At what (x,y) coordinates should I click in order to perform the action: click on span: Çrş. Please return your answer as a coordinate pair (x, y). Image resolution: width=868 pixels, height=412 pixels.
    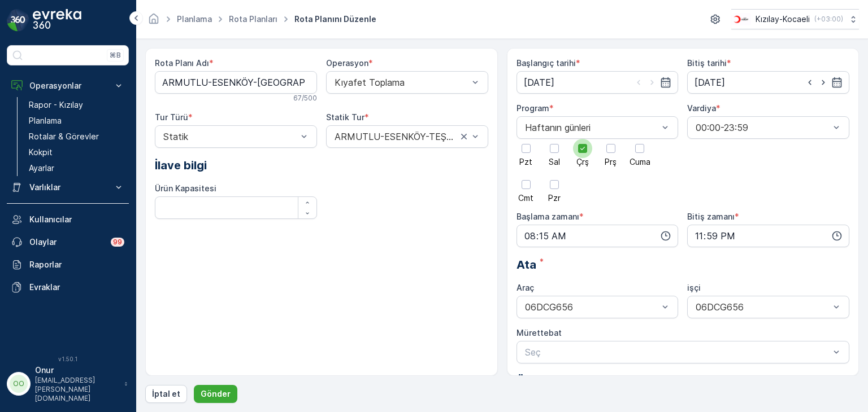
    Looking at the image, I should click on (582, 162).